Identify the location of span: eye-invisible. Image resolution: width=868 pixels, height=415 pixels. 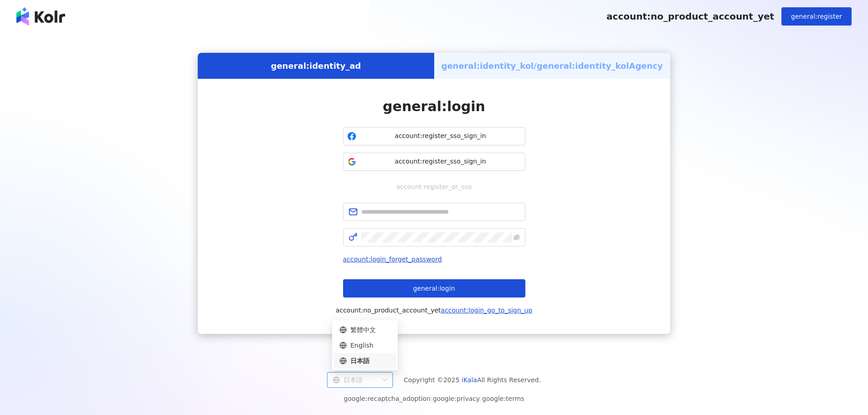
(517, 238).